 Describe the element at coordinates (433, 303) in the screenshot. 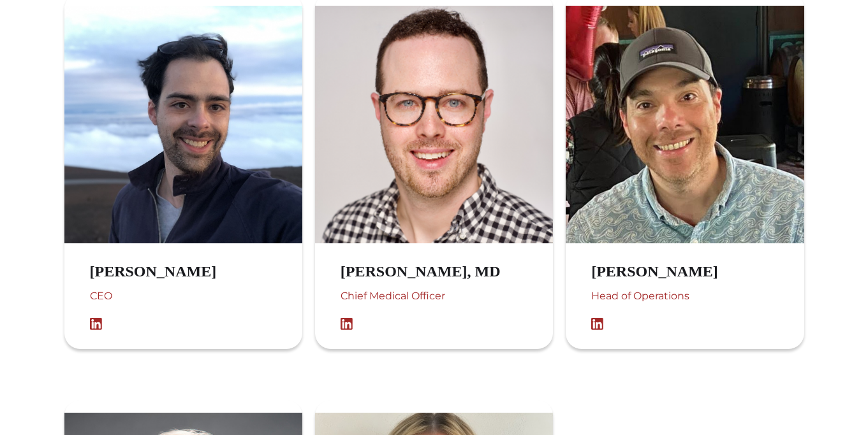

I see `div: Chief Medical Officer` at that location.